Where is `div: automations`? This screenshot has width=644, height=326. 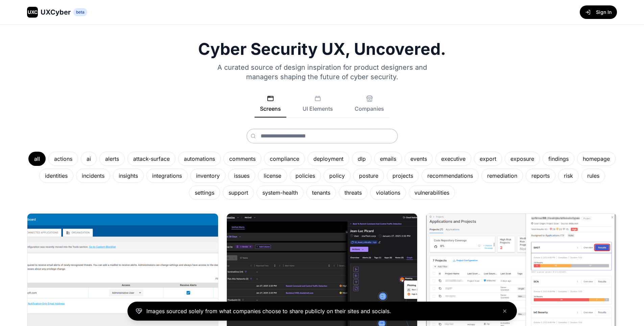
div: automations is located at coordinates (200, 159).